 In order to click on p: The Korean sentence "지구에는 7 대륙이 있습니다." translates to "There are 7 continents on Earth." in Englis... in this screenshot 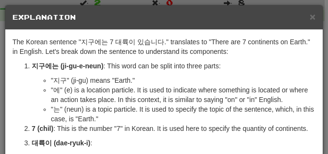, I will do `click(164, 47)`.